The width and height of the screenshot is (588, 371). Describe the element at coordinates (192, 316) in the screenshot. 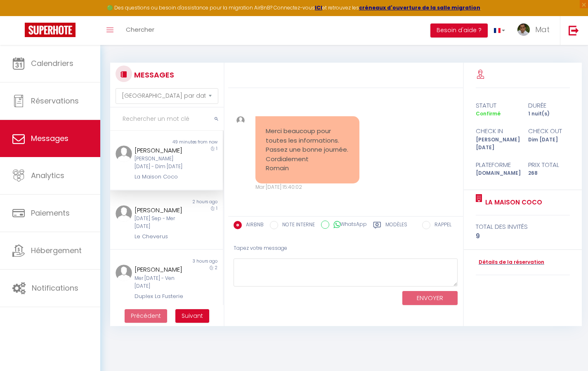

I see `span: Suivant` at that location.